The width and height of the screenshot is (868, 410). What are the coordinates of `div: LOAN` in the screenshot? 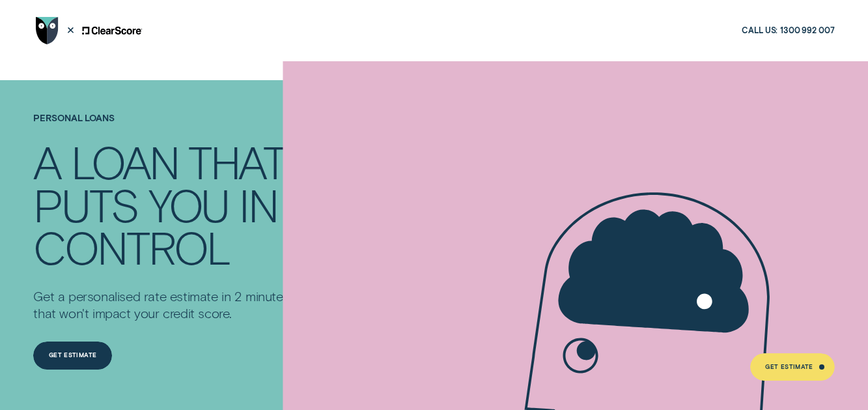 It's located at (125, 161).